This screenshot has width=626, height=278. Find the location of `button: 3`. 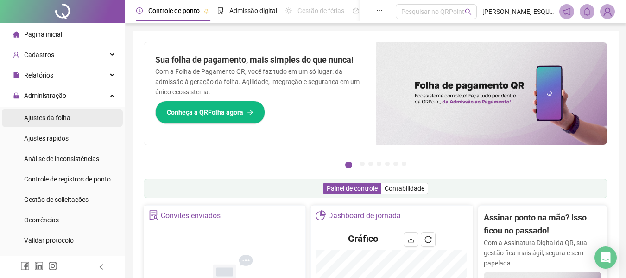

button: 3 is located at coordinates (371, 164).